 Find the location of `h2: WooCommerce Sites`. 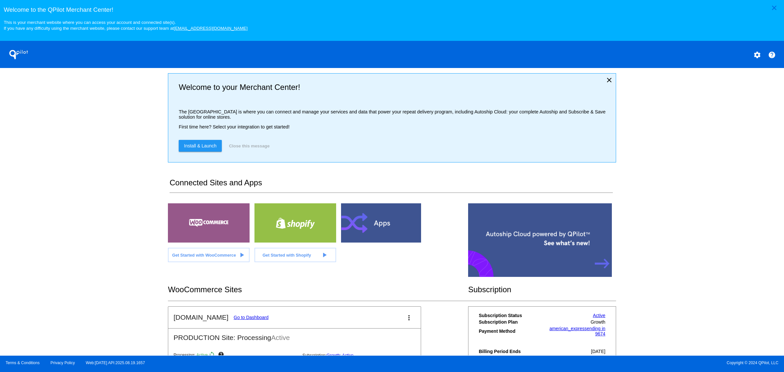

h2: WooCommerce Sites is located at coordinates (318, 289).